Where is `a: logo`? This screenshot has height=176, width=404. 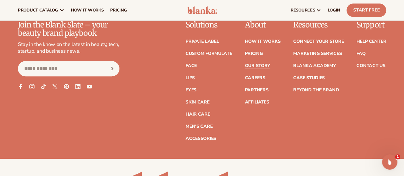
a: logo is located at coordinates (202, 10).